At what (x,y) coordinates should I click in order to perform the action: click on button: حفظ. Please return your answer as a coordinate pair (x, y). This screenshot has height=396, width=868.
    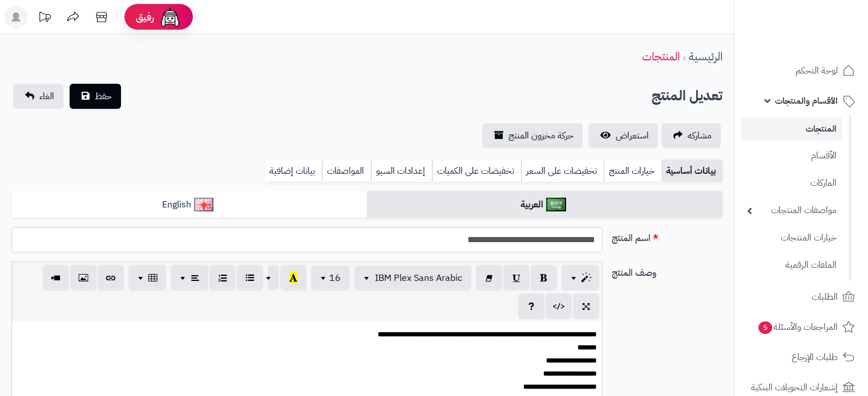
    Looking at the image, I should click on (95, 96).